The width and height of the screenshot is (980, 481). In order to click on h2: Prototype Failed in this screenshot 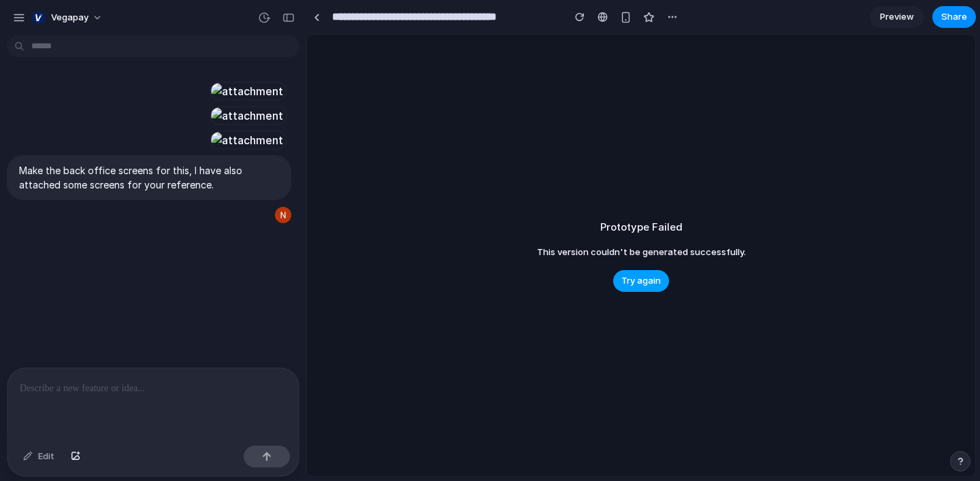, I will do `click(641, 228)`.